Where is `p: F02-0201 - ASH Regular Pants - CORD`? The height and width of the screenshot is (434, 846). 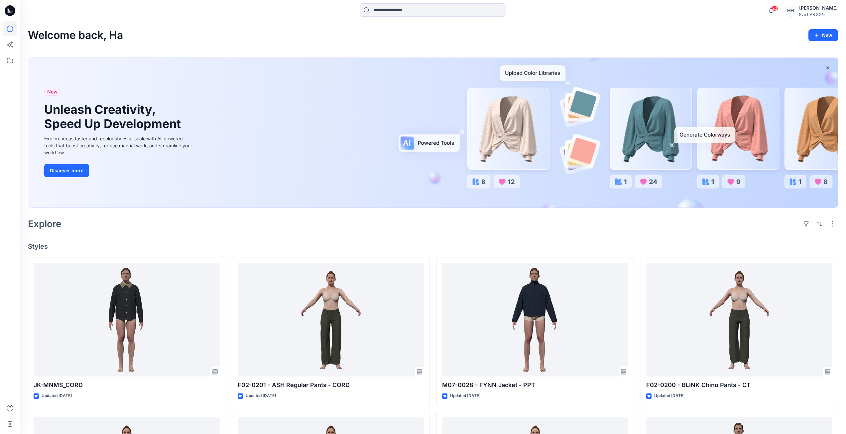 p: F02-0201 - ASH Regular Pants - CORD is located at coordinates (331, 385).